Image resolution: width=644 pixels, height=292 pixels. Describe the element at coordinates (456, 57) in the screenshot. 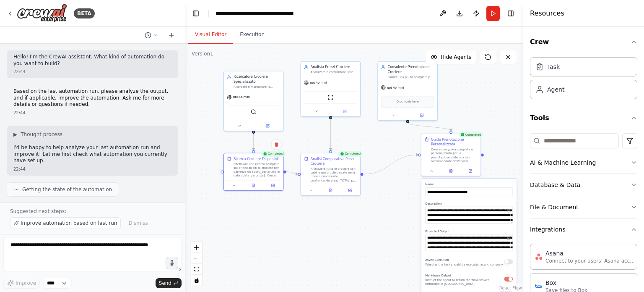

I see `span: Hide Agents` at that location.